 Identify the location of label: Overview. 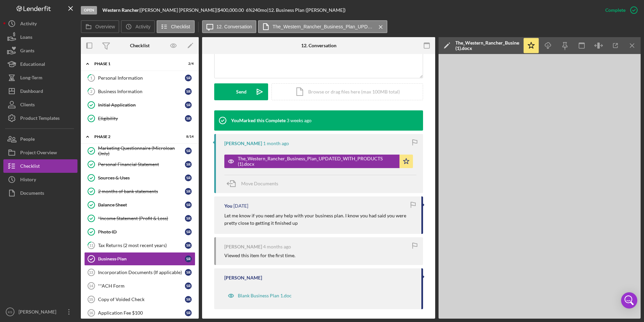
(105, 27).